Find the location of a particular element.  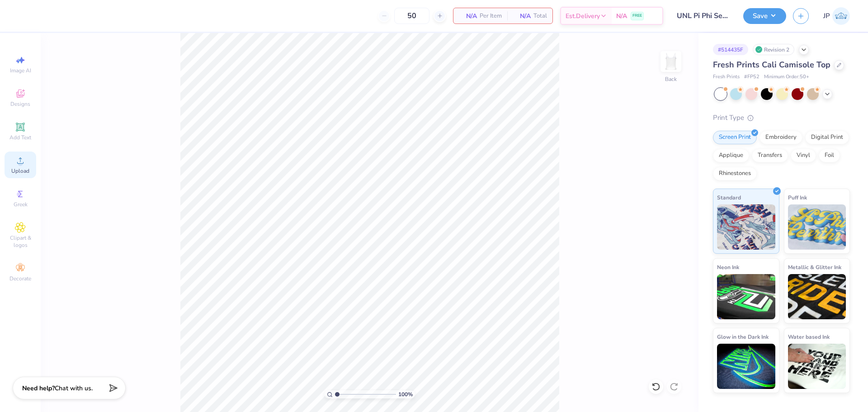

div: Print Type is located at coordinates (781, 117).